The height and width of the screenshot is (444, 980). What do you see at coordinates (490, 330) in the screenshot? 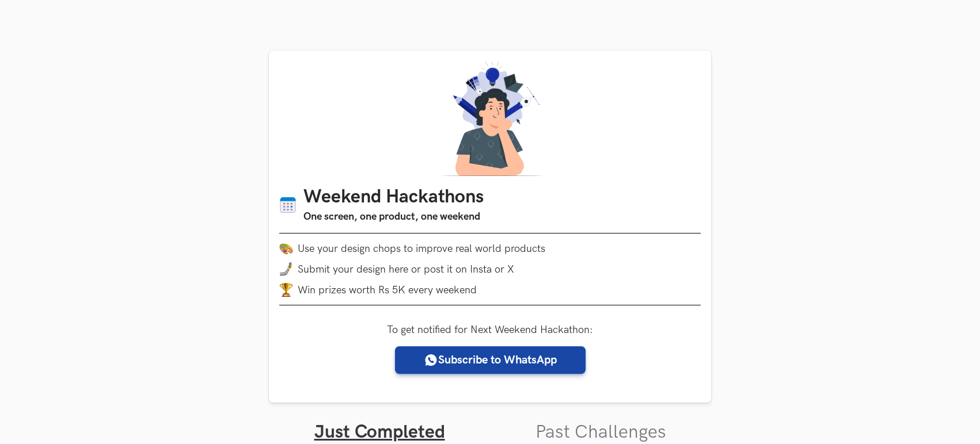
I see `label: To get notified for Next Weekend Hackathon:` at bounding box center [490, 330].